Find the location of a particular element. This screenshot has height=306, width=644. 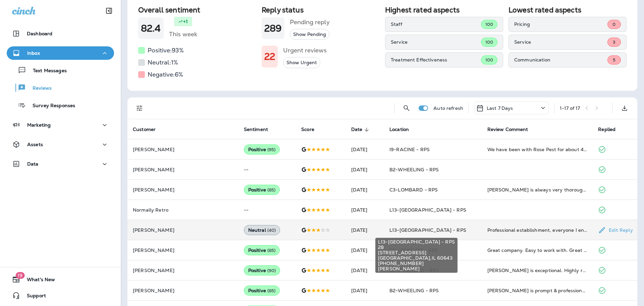

p: Text Messages is located at coordinates (46, 71).